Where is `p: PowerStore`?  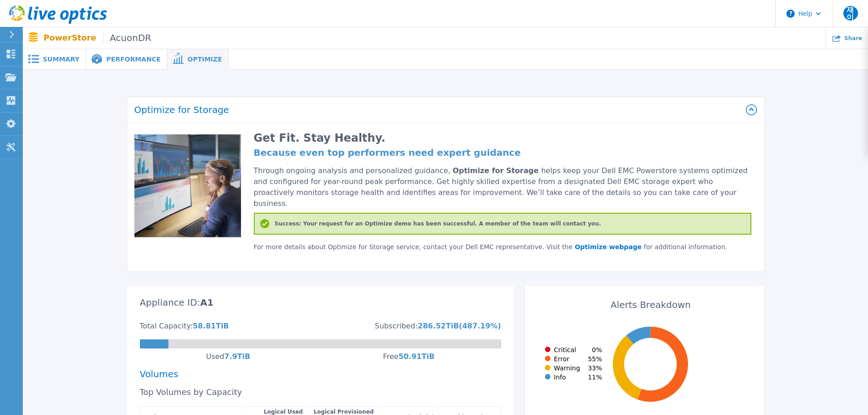 p: PowerStore is located at coordinates (98, 38).